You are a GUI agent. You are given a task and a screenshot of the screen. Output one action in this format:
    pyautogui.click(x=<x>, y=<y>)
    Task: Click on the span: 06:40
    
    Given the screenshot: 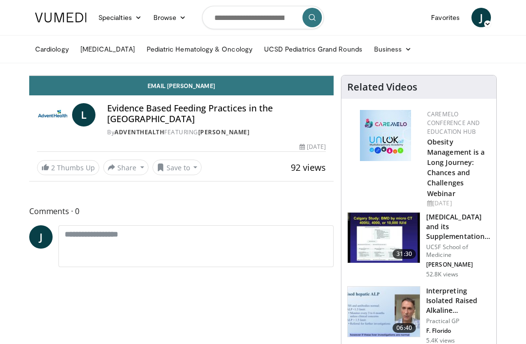 What is the action you would take?
    pyautogui.click(x=404, y=328)
    